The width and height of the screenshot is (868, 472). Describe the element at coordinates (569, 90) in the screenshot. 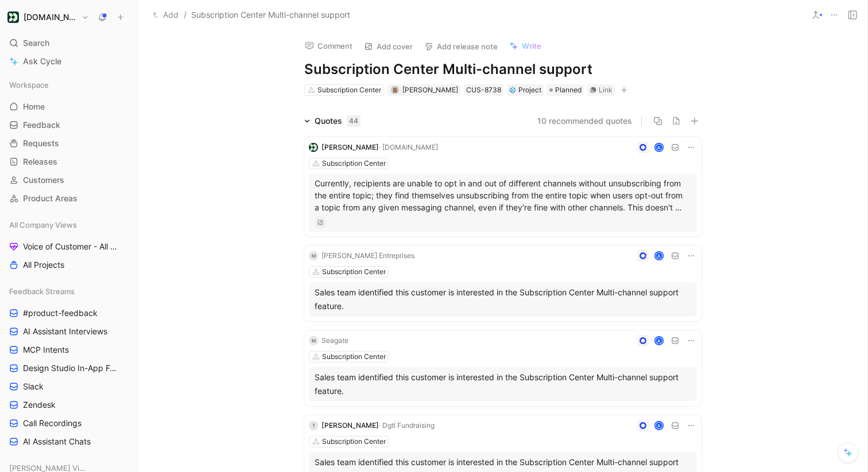

I see `span: Planned` at that location.